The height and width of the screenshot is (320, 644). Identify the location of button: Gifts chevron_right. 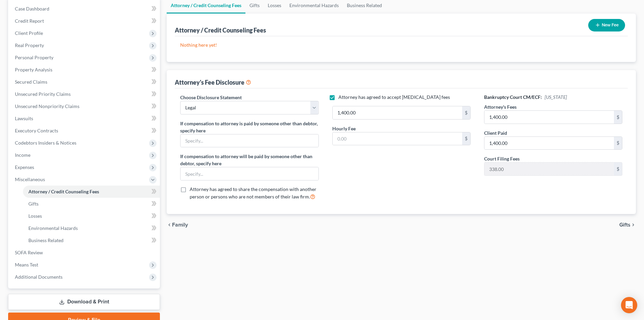
(627, 225).